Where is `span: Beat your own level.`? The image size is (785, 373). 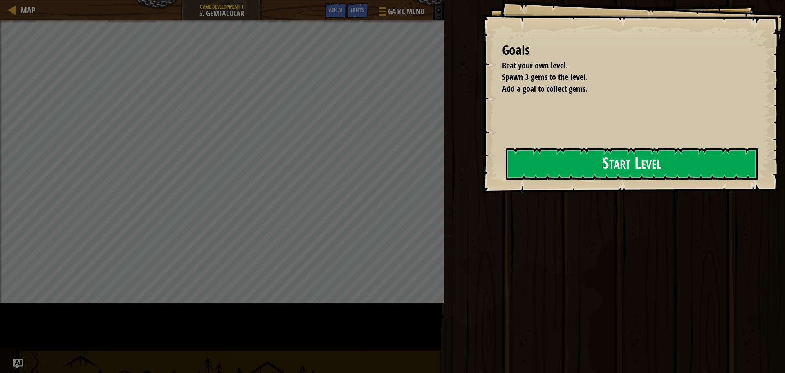 span: Beat your own level. is located at coordinates (535, 65).